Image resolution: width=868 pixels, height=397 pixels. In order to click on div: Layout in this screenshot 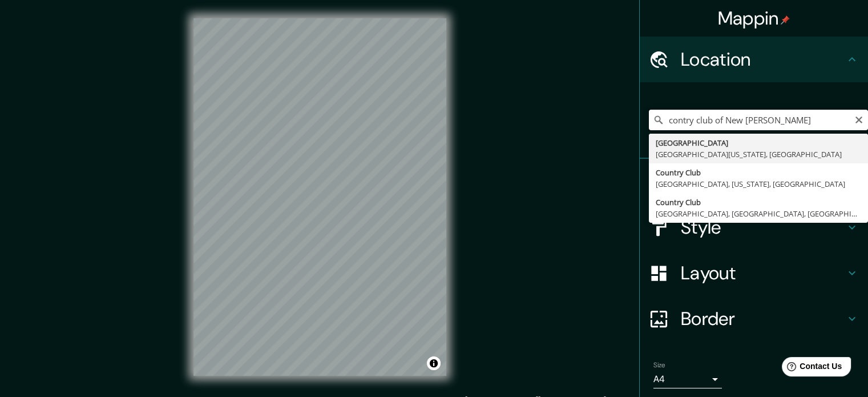, I will do `click(754, 273)`.